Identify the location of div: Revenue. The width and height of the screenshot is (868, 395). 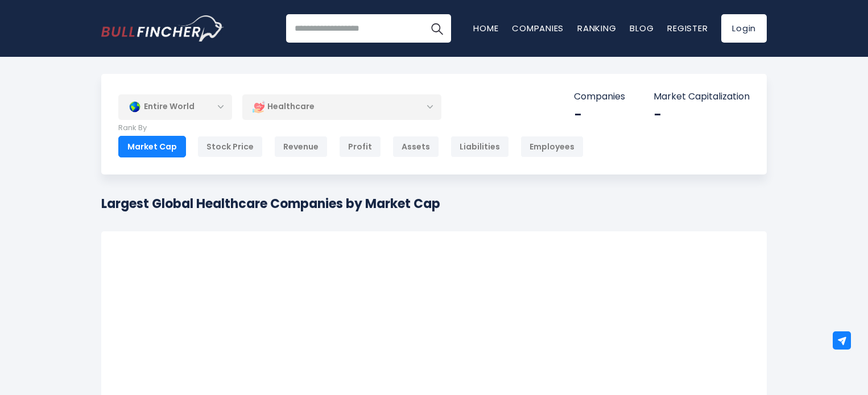
(301, 146).